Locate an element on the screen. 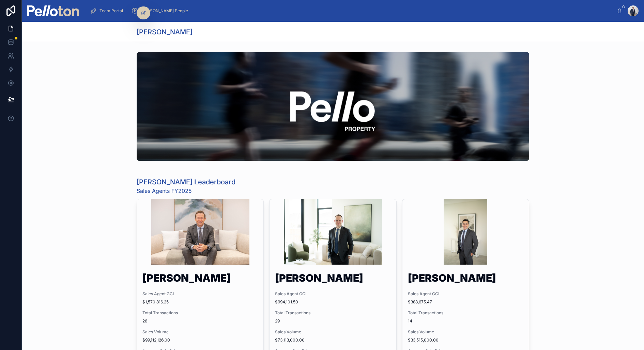 Image resolution: width=644 pixels, height=350 pixels. span: $99,112,126.00 is located at coordinates (200, 340).